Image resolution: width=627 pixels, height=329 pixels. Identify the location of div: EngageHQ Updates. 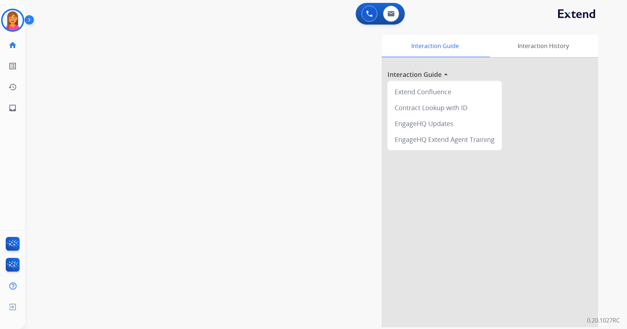
(445, 123).